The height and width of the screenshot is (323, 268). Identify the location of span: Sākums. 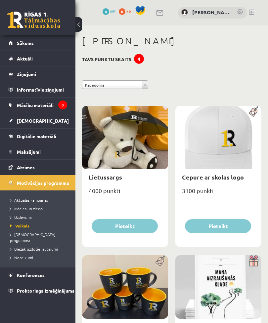
(25, 43).